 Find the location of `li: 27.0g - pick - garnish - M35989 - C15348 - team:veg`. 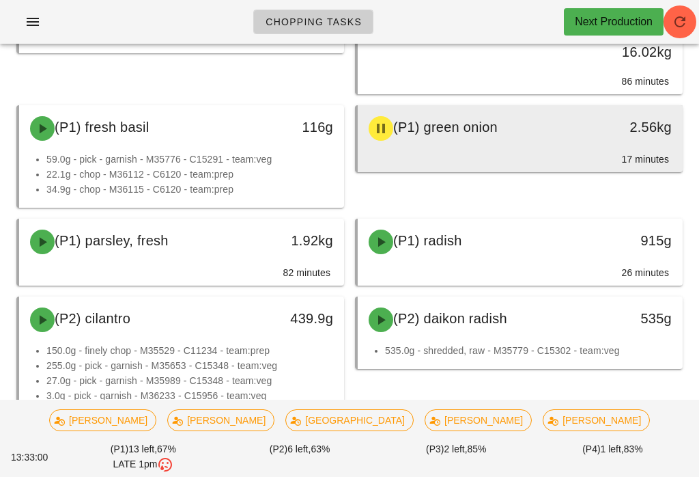

li: 27.0g - pick - garnish - M35989 - C15348 - team:veg is located at coordinates (190, 380).